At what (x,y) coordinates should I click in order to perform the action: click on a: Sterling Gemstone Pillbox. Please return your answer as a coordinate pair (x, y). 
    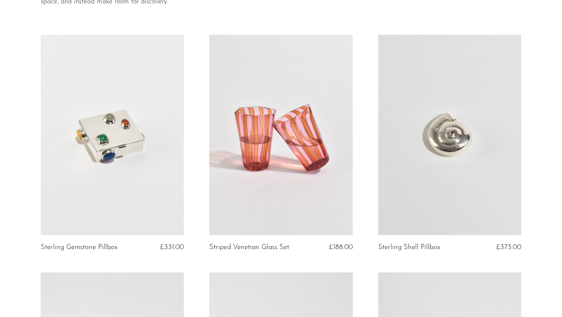
    Looking at the image, I should click on (79, 247).